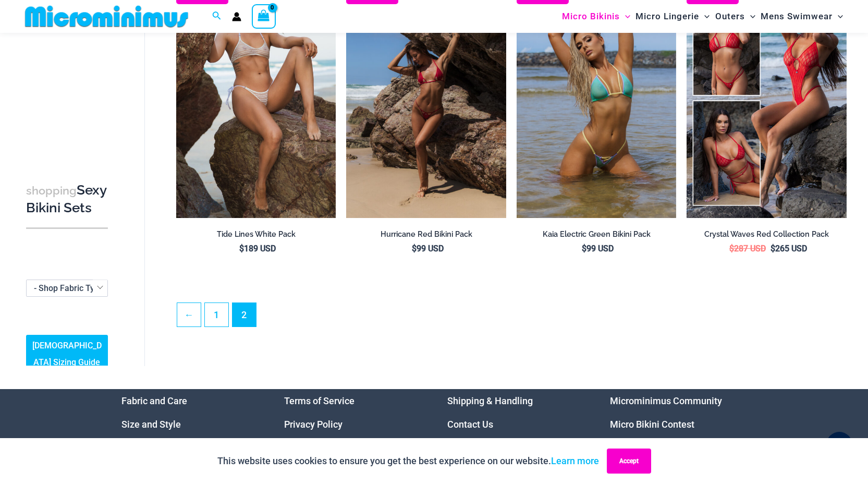 This screenshot has height=484, width=868. What do you see at coordinates (426, 236) in the screenshot?
I see `a: Hurricane Red Bikini Pack` at bounding box center [426, 236].